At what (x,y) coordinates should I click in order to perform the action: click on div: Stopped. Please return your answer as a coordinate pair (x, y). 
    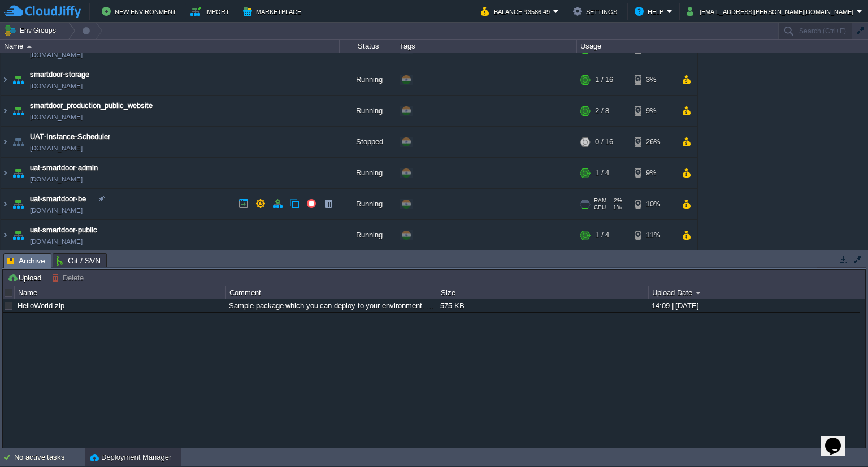
    Looking at the image, I should click on (368, 142).